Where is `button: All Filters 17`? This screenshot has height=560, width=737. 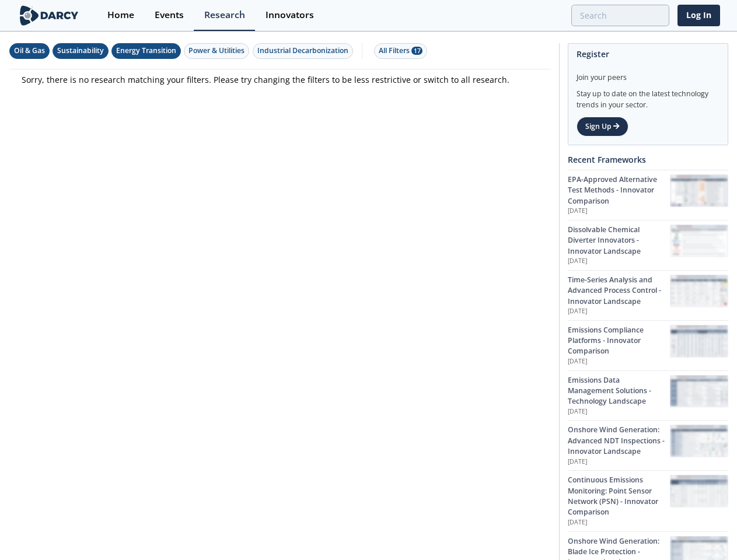
button: All Filters 17 is located at coordinates (400, 51).